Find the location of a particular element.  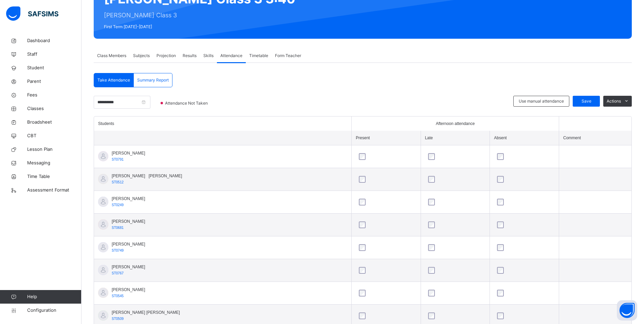

span: Assessment Format is located at coordinates (54, 190).